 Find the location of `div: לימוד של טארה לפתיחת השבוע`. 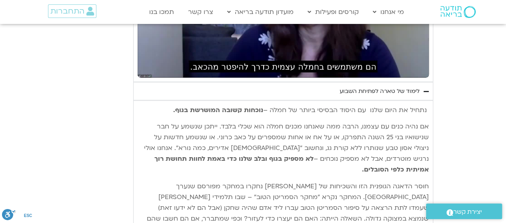

div: לימוד של טארה לפתיחת השבוע is located at coordinates (379, 92).